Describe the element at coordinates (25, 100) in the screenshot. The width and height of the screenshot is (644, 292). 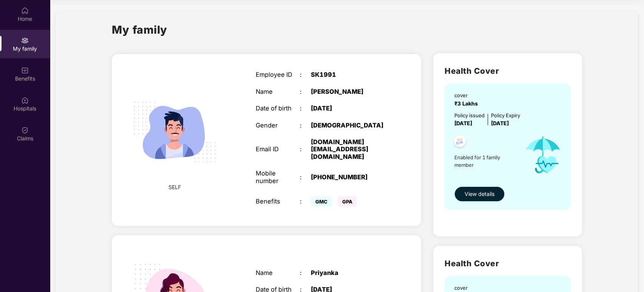
I see `img: svg+xml;base64,PHN2ZyBpZD0iSG9zcGl0YWxzIiB4bWxucz0iaHR0cDovL3d3dy53My5vcmcvMjAwMC9zdmciIHdpZHRoPS...` at that location.